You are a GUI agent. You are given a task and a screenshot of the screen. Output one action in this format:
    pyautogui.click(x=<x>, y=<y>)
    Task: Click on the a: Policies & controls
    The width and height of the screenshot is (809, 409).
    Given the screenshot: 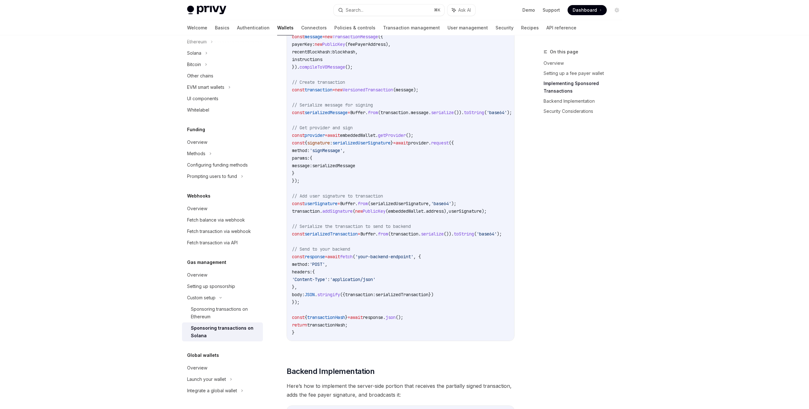 What is the action you would take?
    pyautogui.click(x=355, y=28)
    